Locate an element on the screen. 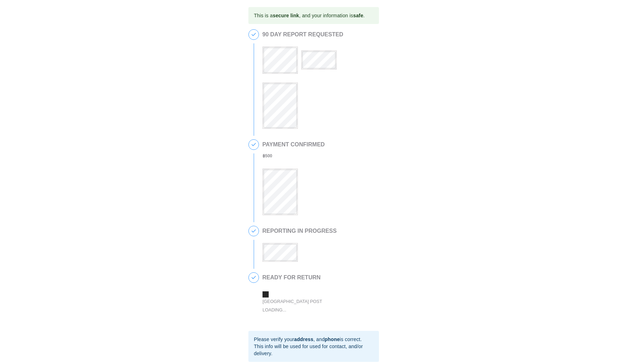 The width and height of the screenshot is (627, 364). span: 2 is located at coordinates (254, 145).